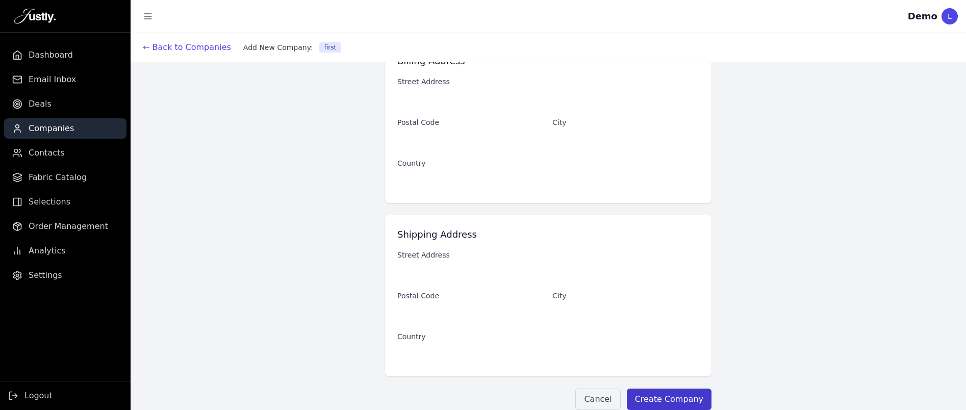 The image size is (966, 410). Describe the element at coordinates (330, 47) in the screenshot. I see `span: first` at that location.